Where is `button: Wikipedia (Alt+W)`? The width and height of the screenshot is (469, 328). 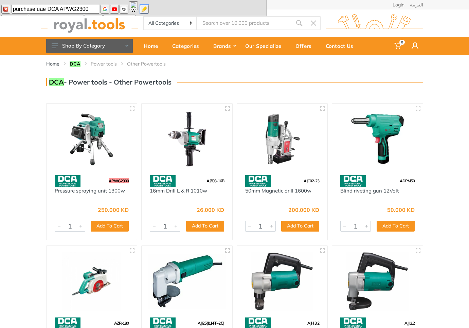
button: Wikipedia (Alt+W) is located at coordinates (124, 9).